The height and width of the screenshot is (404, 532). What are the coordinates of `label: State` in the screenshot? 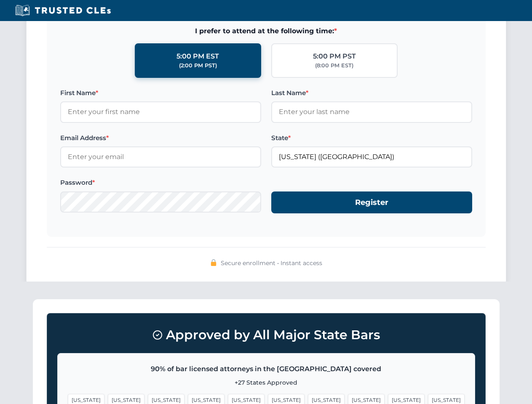 It's located at (372, 138).